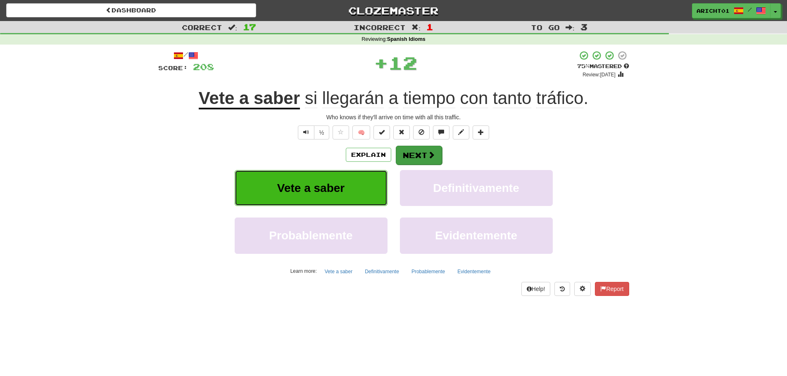 This screenshot has height=376, width=787. Describe the element at coordinates (369, 155) in the screenshot. I see `button: Explain` at that location.